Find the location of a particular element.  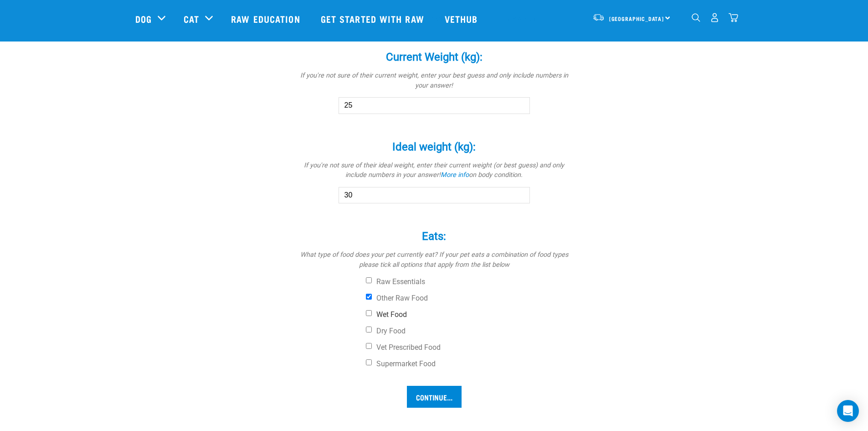

input: Supermarket Food is located at coordinates (369, 362).